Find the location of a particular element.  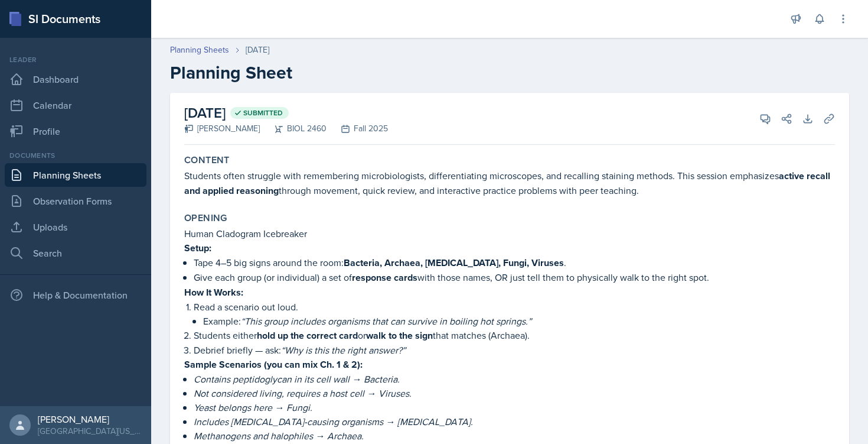

div: Leader is located at coordinates (76, 60).